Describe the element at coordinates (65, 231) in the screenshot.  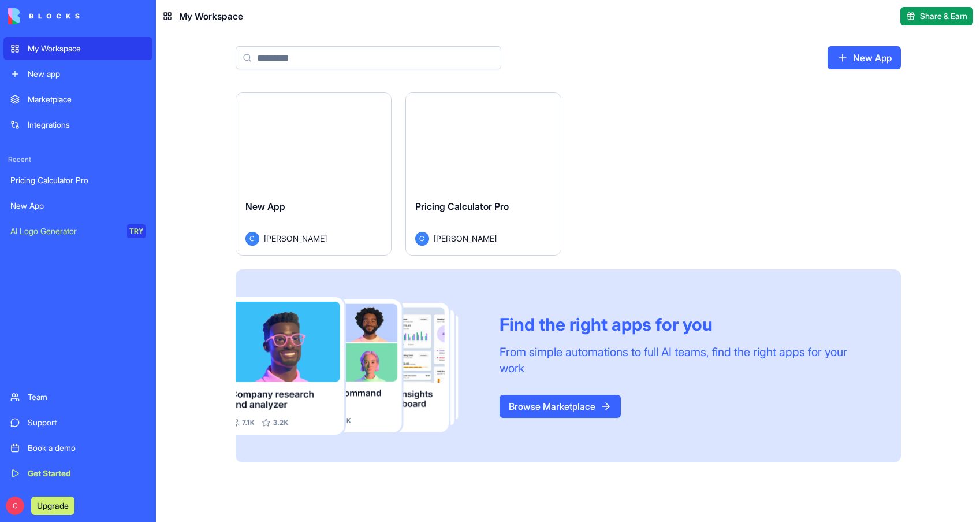
I see `div: AI Logo Generator` at that location.